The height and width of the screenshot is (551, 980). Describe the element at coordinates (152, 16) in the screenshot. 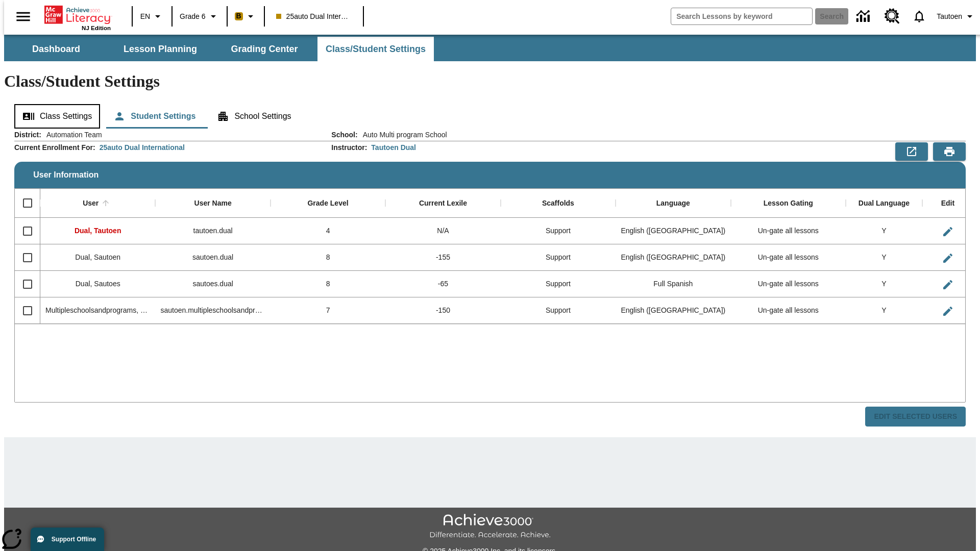

I see `button: Language: EN, Select a language` at that location.